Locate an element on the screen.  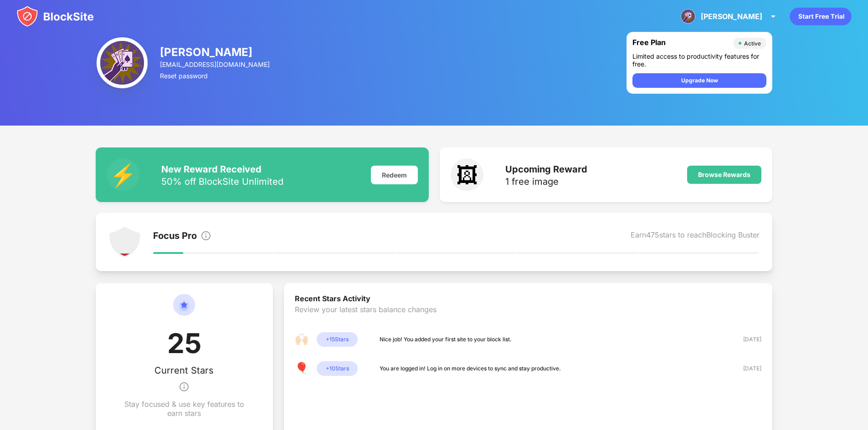
div: Free Plan is located at coordinates (681, 43).